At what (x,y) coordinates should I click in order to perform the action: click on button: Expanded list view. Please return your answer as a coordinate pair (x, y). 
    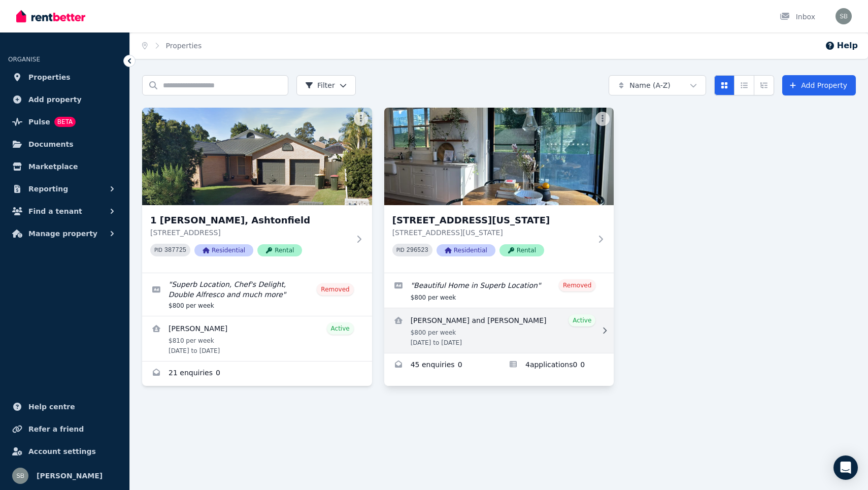
    Looking at the image, I should click on (764, 85).